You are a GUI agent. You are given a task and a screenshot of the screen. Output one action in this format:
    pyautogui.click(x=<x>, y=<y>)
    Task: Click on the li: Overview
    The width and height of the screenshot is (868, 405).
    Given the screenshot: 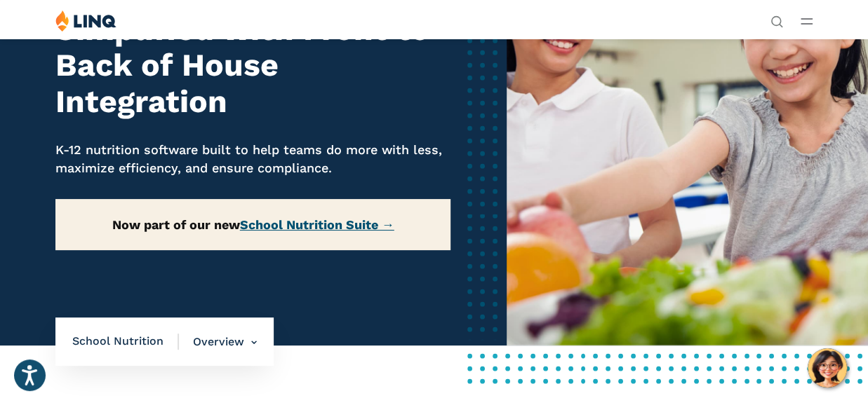 What is the action you would take?
    pyautogui.click(x=218, y=342)
    